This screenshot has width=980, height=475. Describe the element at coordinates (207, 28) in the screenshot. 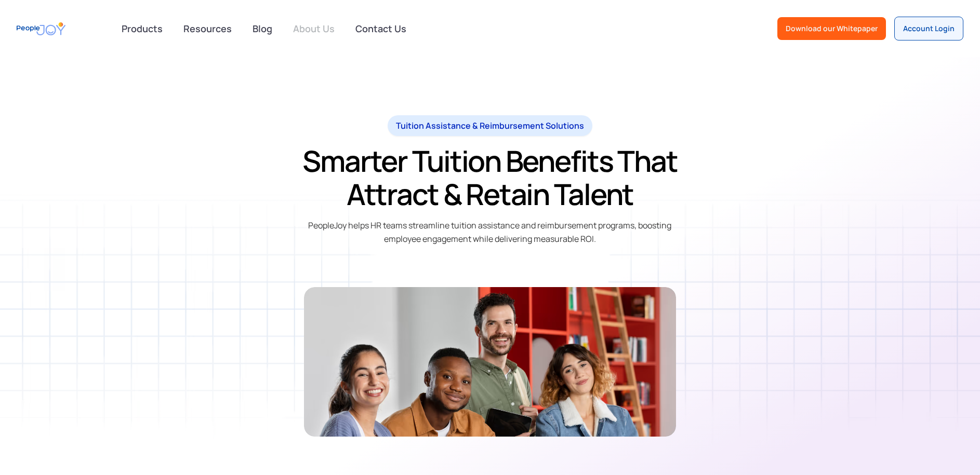

I see `a: Resources` at that location.